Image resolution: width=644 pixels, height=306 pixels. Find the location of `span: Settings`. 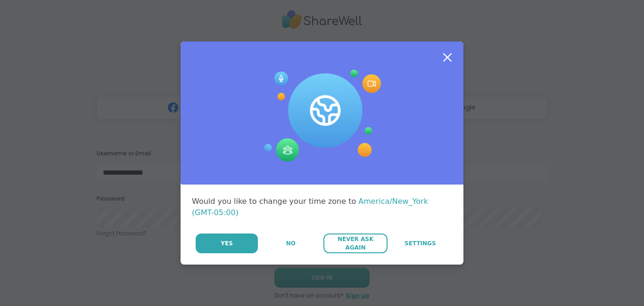

span: Settings is located at coordinates (420, 243).